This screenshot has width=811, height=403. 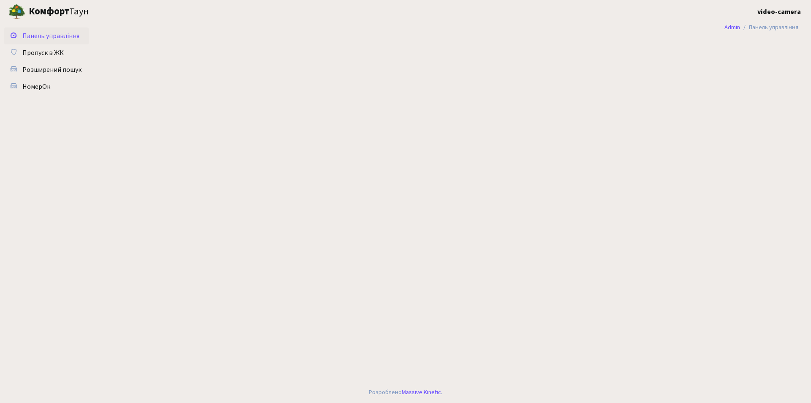 What do you see at coordinates (17, 12) in the screenshot?
I see `img: logo.png` at bounding box center [17, 12].